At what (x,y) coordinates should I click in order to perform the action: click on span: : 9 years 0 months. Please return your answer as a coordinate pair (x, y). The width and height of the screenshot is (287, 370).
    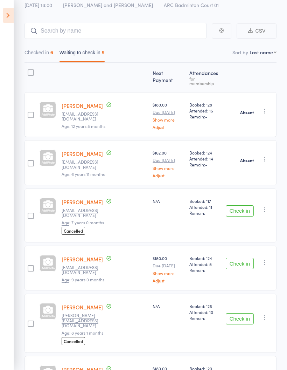
    Looking at the image, I should click on (83, 280).